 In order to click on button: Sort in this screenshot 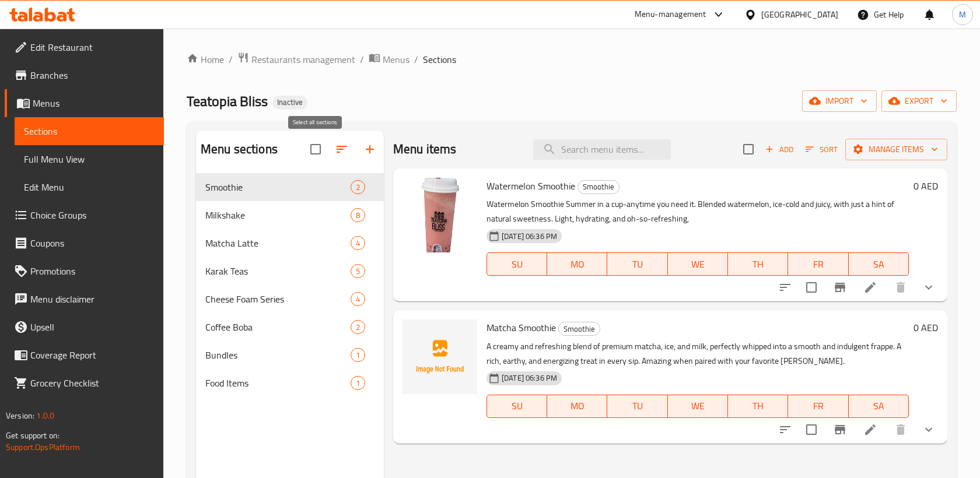, I will do `click(821, 149)`.